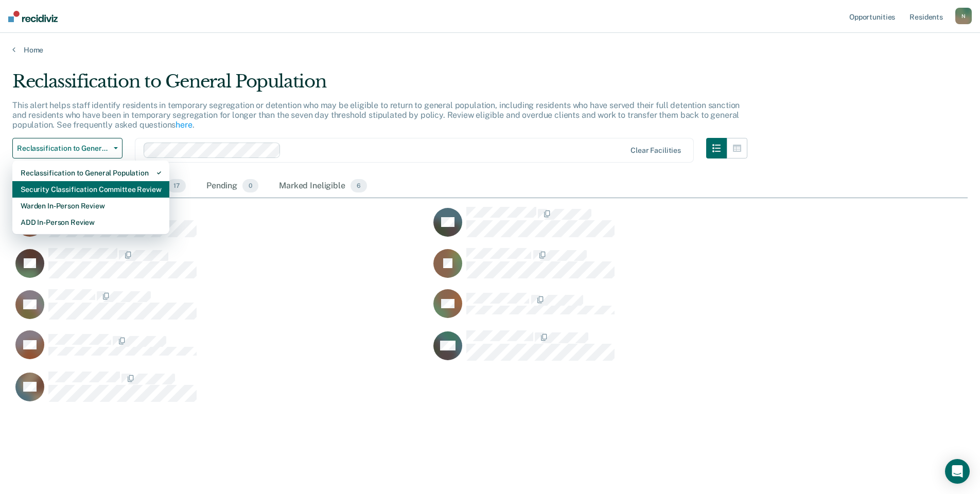 Image resolution: width=980 pixels, height=494 pixels. What do you see at coordinates (33, 16) in the screenshot?
I see `img: Recidiviz` at bounding box center [33, 16].